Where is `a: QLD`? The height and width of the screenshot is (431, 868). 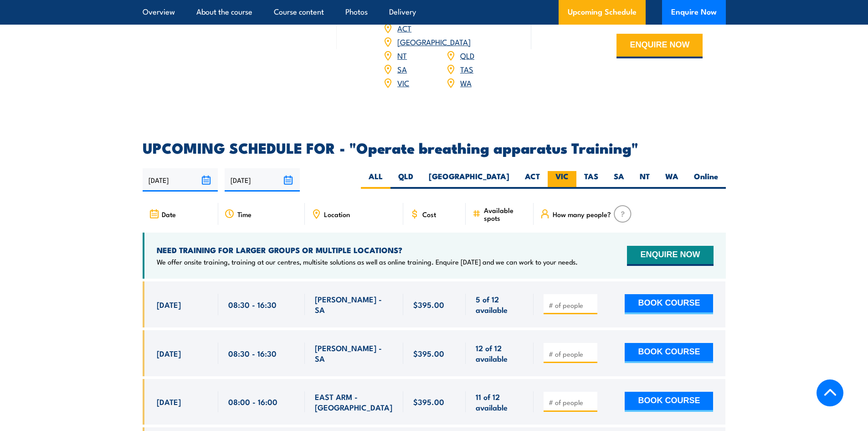 a: QLD is located at coordinates (467, 55).